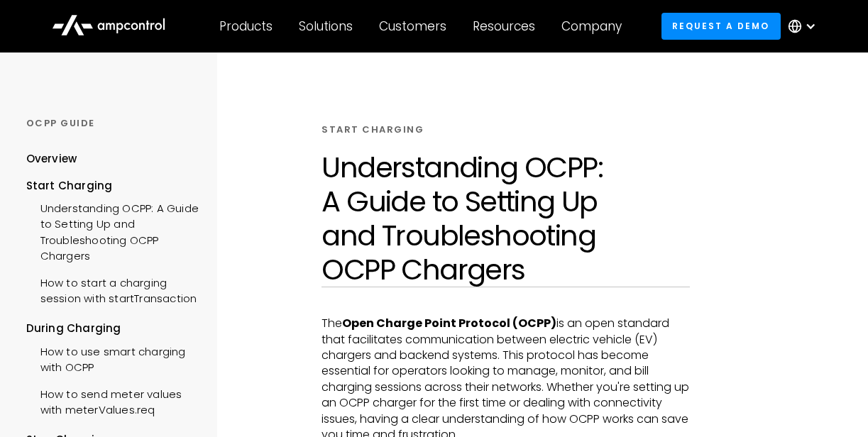 The width and height of the screenshot is (868, 437). What do you see at coordinates (113, 186) in the screenshot?
I see `div: Start Charging` at bounding box center [113, 186].